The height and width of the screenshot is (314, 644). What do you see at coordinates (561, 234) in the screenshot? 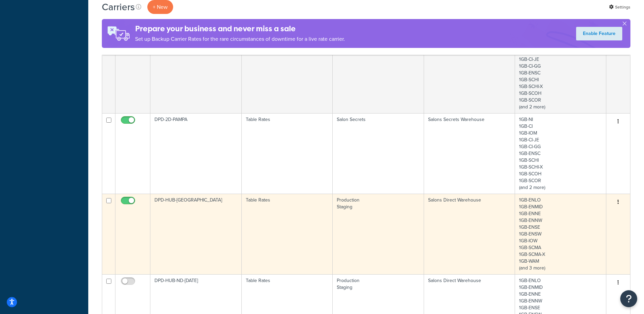
I see `td: 1GB-ENLO 1GB-ENMID 1GB-ENNE 1GB-ENNW 1GB-ENSE 1GB-ENSW 1GB-IOW 1GB-SCMA 1GB-SCMA-X 1GB-WAM (and 3...` at bounding box center [561, 234].